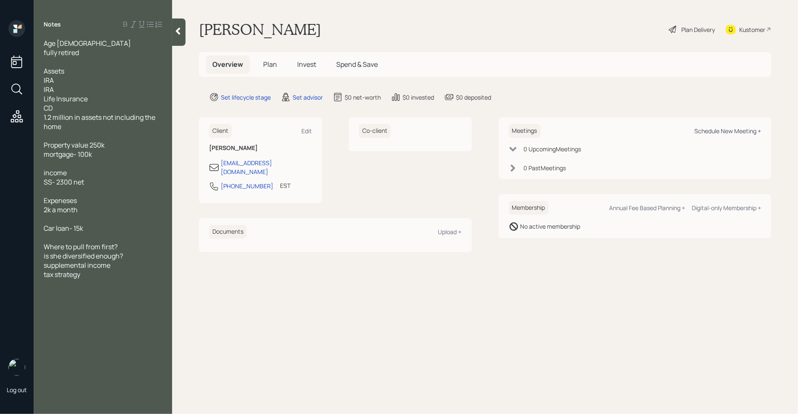  I want to click on span: Plan, so click(270, 64).